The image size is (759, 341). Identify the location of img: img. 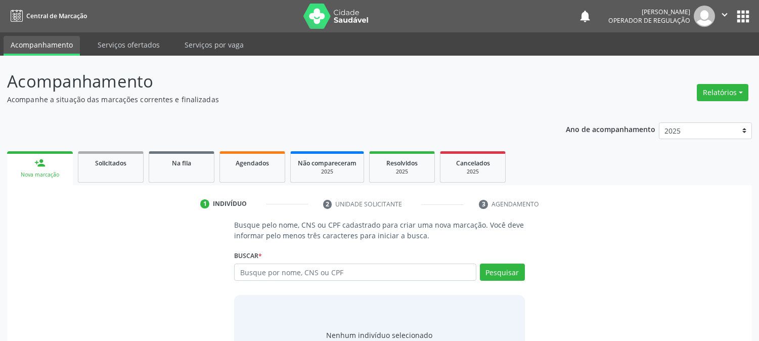
(704, 16).